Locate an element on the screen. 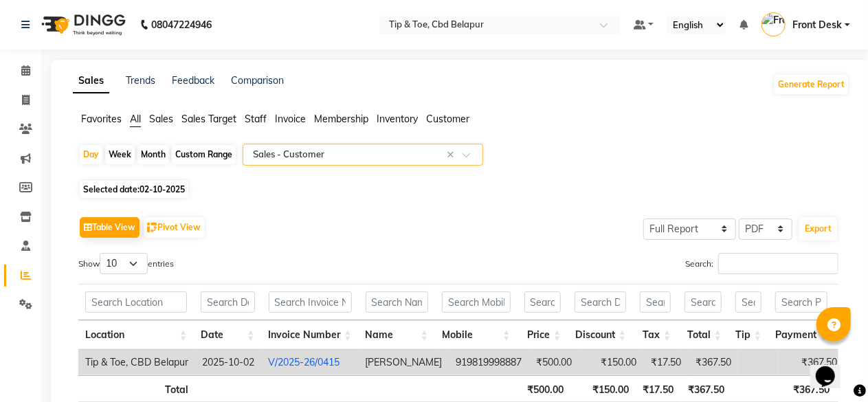 This screenshot has width=868, height=402. input: Search Invoice Number is located at coordinates (310, 302).